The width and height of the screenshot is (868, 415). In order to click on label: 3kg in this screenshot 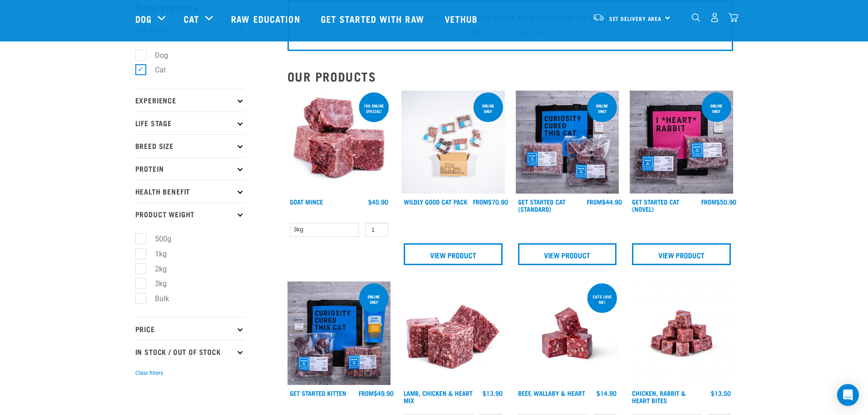, I will do `click(155, 284)`.